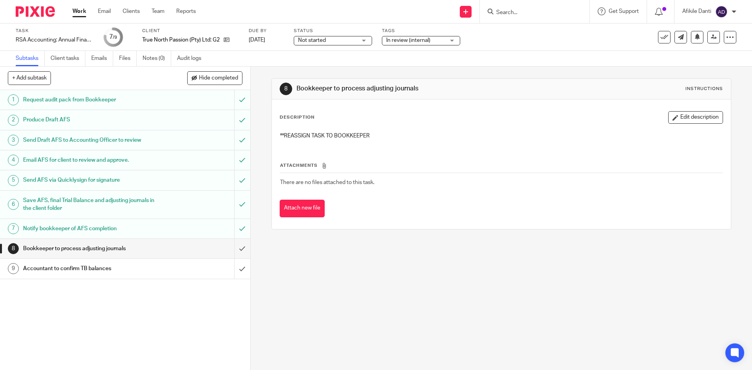 This screenshot has width=752, height=370. What do you see at coordinates (13, 205) in the screenshot?
I see `div: 6` at bounding box center [13, 205].